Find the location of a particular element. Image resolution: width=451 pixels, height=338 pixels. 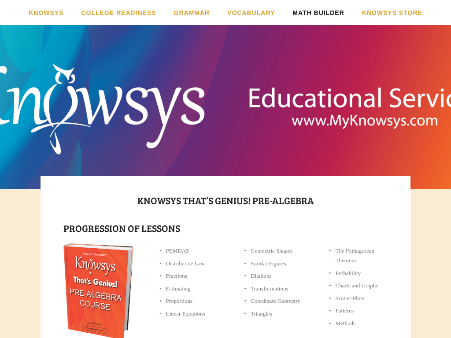

p: Estimating is located at coordinates (192, 289).